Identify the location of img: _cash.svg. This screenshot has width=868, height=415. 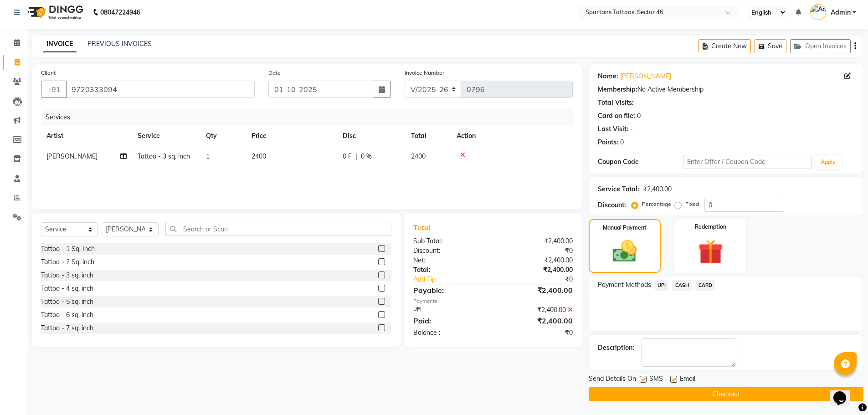
(625, 251).